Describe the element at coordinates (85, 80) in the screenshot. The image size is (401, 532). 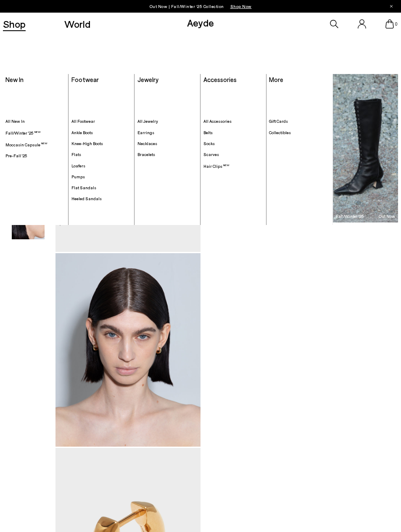
I see `span: Footwear` at that location.